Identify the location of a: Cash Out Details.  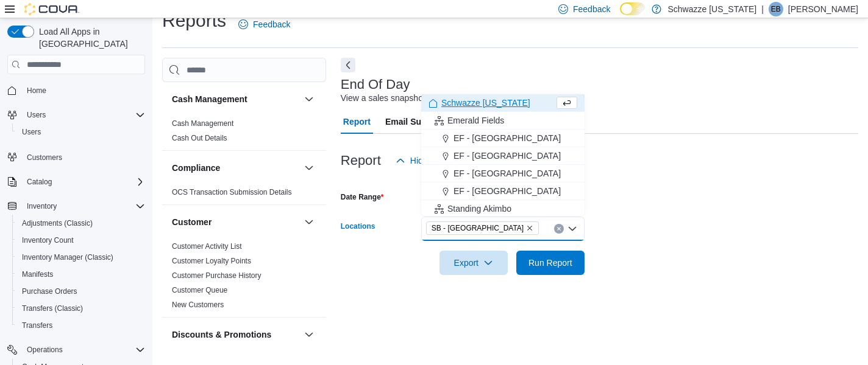
(199, 138).